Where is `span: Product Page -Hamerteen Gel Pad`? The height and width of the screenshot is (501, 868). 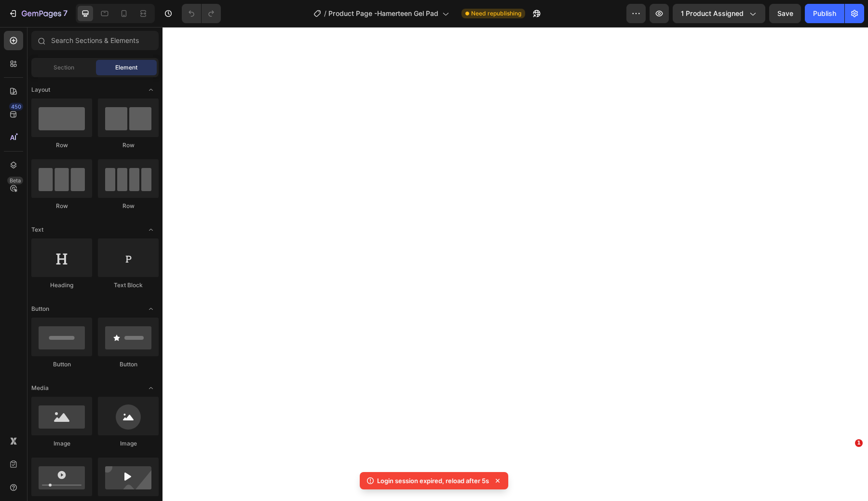 span: Product Page -Hamerteen Gel Pad is located at coordinates (384, 14).